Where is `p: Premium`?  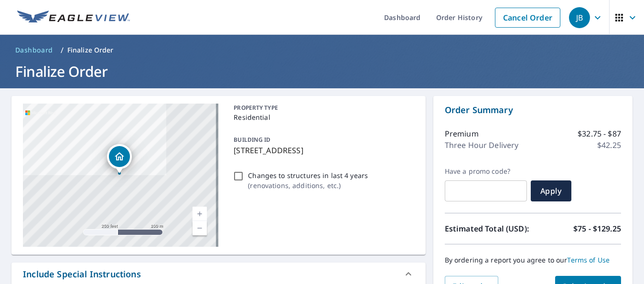
p: Premium is located at coordinates (462, 134).